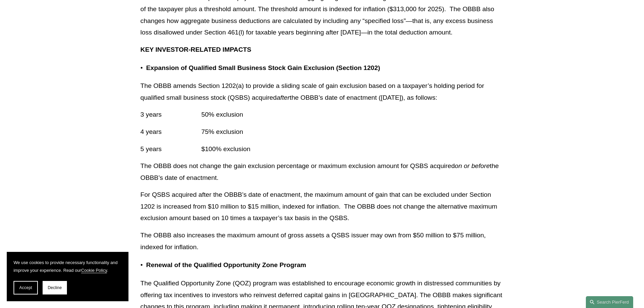 The width and height of the screenshot is (644, 308). I want to click on a: Cookie Policy, so click(94, 270).